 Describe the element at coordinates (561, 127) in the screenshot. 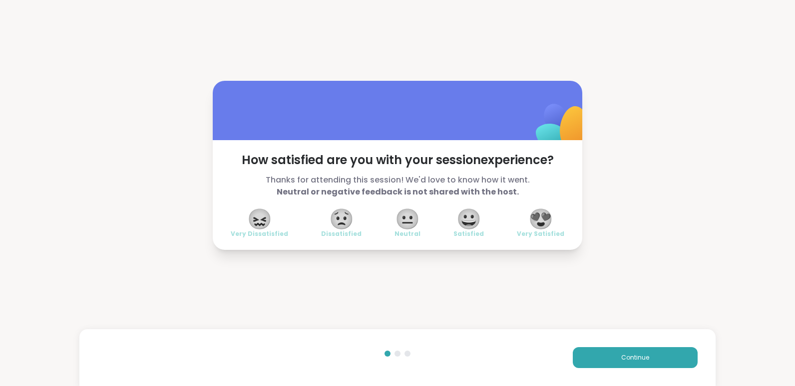

I see `img: ShareWell Logomark` at that location.